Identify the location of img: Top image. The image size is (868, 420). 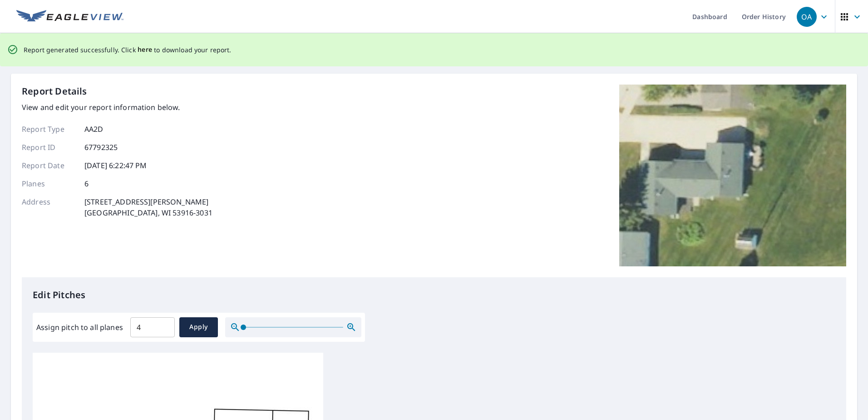
(733, 175).